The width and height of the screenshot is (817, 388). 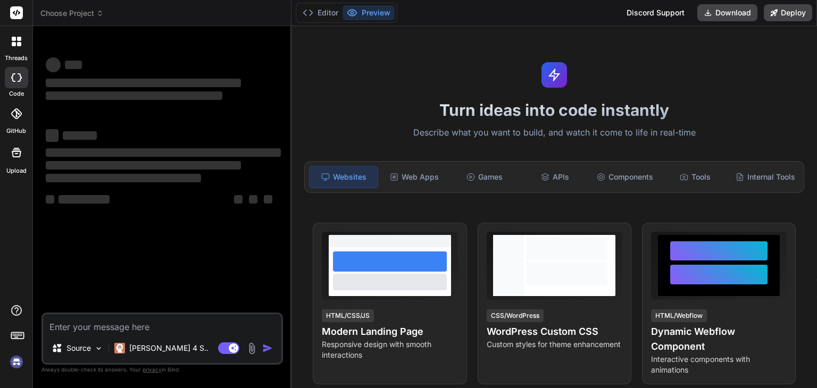 What do you see at coordinates (98, 348) in the screenshot?
I see `img: Pick Models` at bounding box center [98, 348].